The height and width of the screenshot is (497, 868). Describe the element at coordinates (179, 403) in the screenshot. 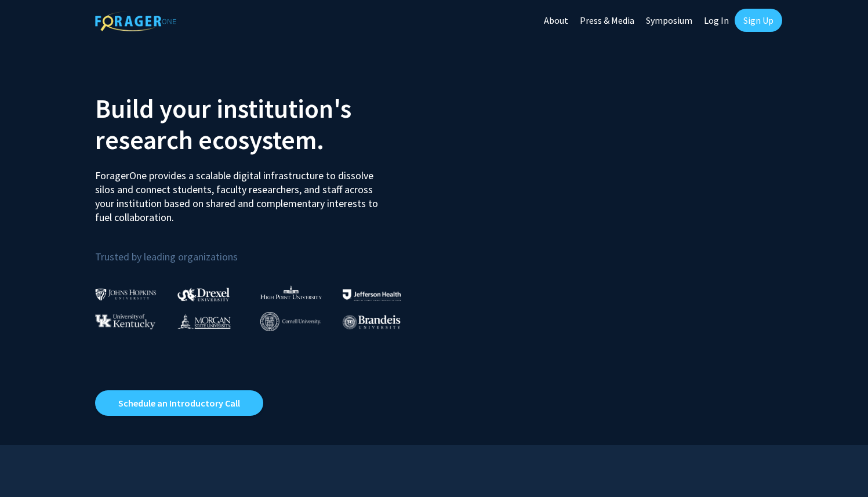

I see `a: Opens in a new tab` at that location.